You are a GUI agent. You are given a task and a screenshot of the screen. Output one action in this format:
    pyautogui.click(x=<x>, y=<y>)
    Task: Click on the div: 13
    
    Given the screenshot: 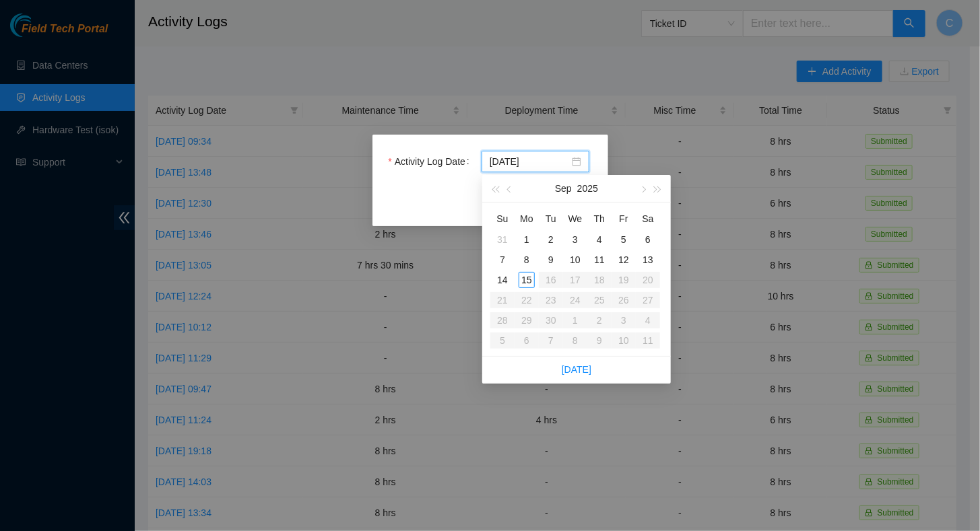 What is the action you would take?
    pyautogui.click(x=648, y=260)
    